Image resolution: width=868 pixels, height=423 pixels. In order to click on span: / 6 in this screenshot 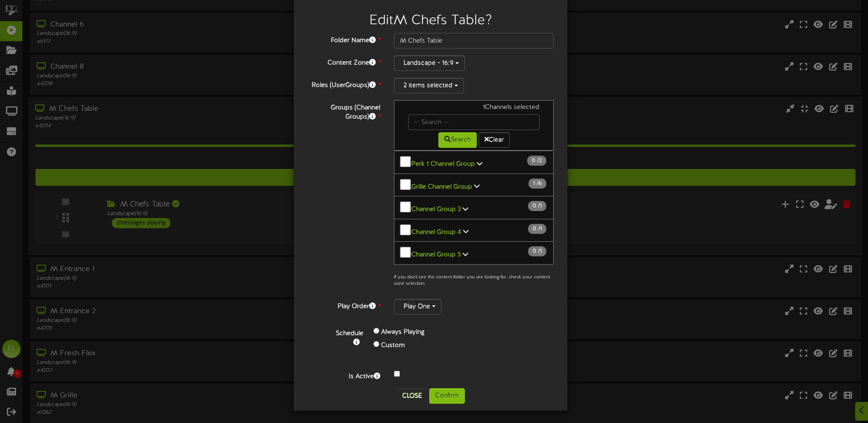, I will do `click(537, 183)`.